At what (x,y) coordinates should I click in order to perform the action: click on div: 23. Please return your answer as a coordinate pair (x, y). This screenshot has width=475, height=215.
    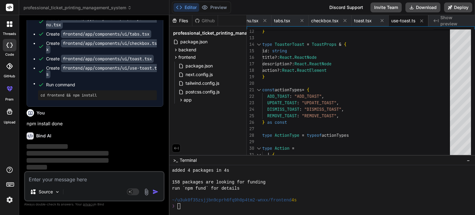
    Looking at the image, I should click on (250, 103).